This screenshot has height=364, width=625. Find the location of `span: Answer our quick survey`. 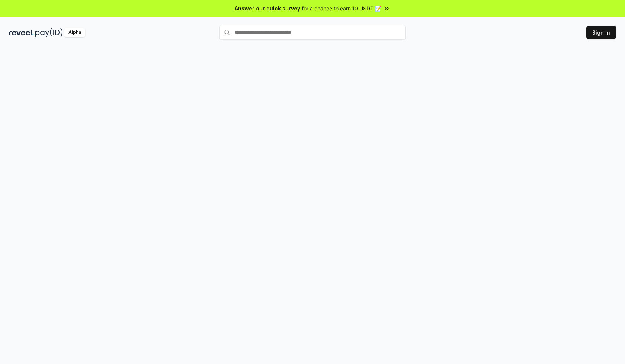

span: Answer our quick survey is located at coordinates (268, 8).